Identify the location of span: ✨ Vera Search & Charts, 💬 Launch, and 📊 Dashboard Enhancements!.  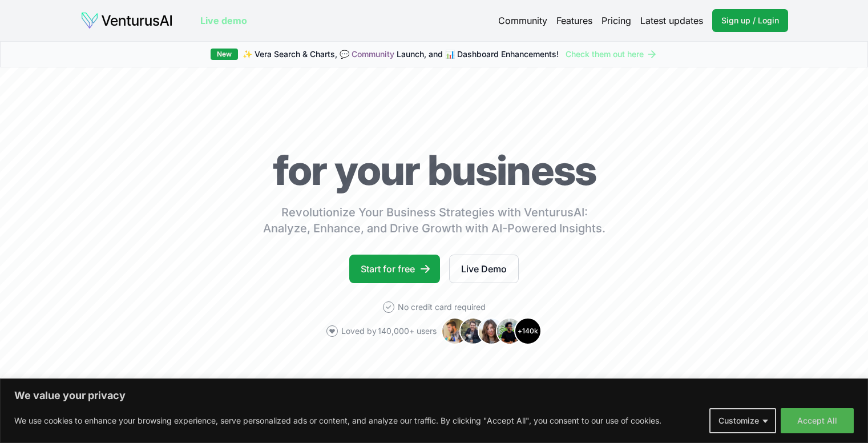
(400, 54).